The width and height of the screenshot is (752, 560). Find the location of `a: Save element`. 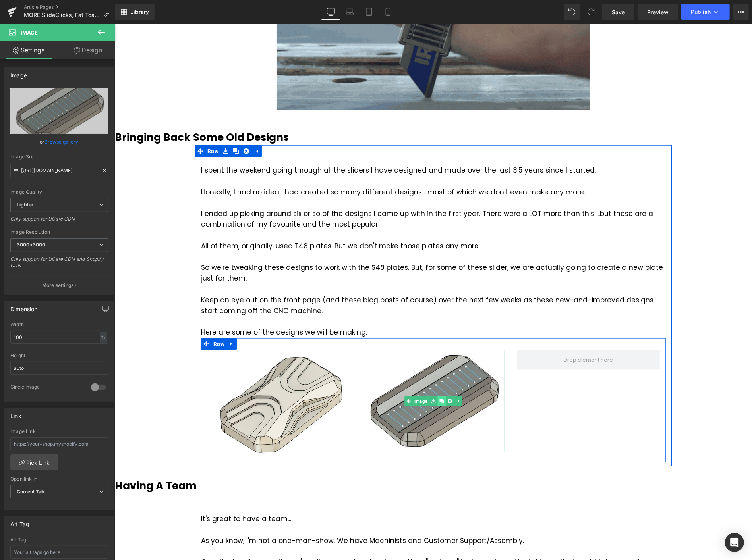

a: Save element is located at coordinates (318, 378).